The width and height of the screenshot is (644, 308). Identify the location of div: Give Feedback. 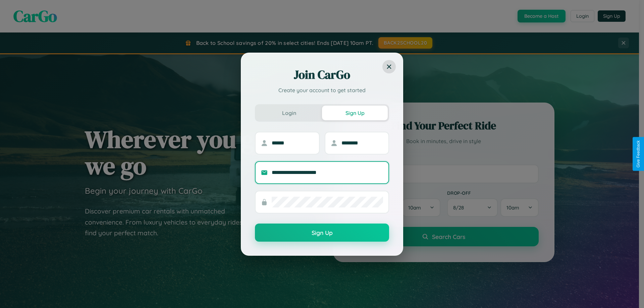
(638, 154).